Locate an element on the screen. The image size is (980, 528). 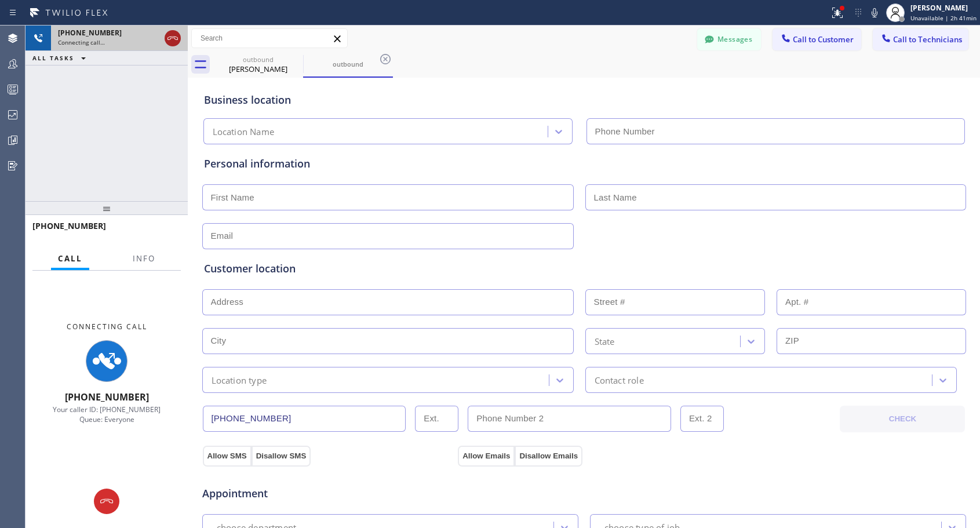
button: Call is located at coordinates (70, 259).